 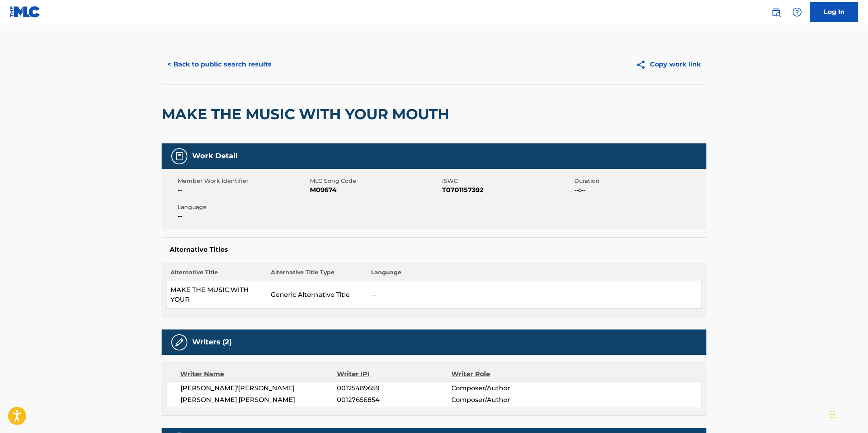 I want to click on th: Alternative Title Type, so click(x=317, y=275).